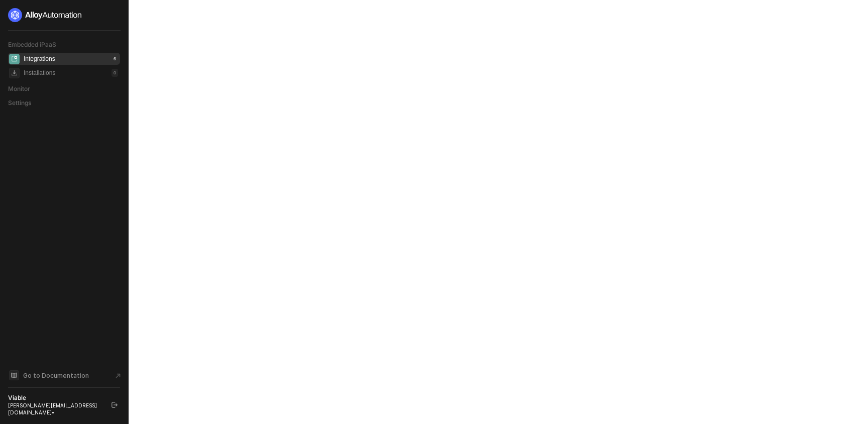  What do you see at coordinates (118, 376) in the screenshot?
I see `span: document-arrow` at bounding box center [118, 376].